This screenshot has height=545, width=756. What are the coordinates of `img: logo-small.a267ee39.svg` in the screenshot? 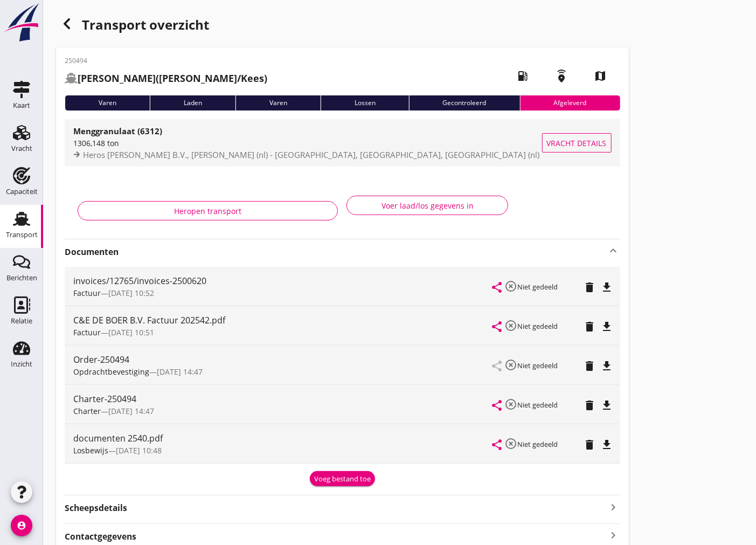 It's located at (22, 22).